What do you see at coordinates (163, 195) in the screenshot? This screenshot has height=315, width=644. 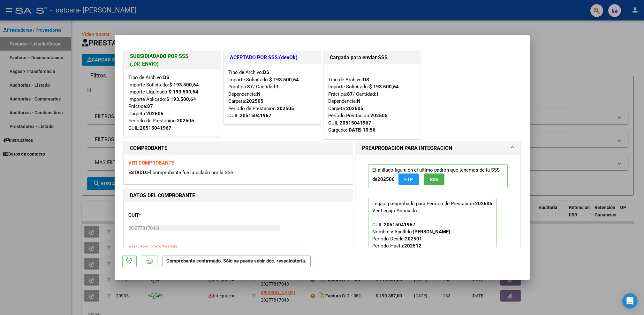 I see `strong: DATOS DEL COMPROBANTE` at bounding box center [163, 195].